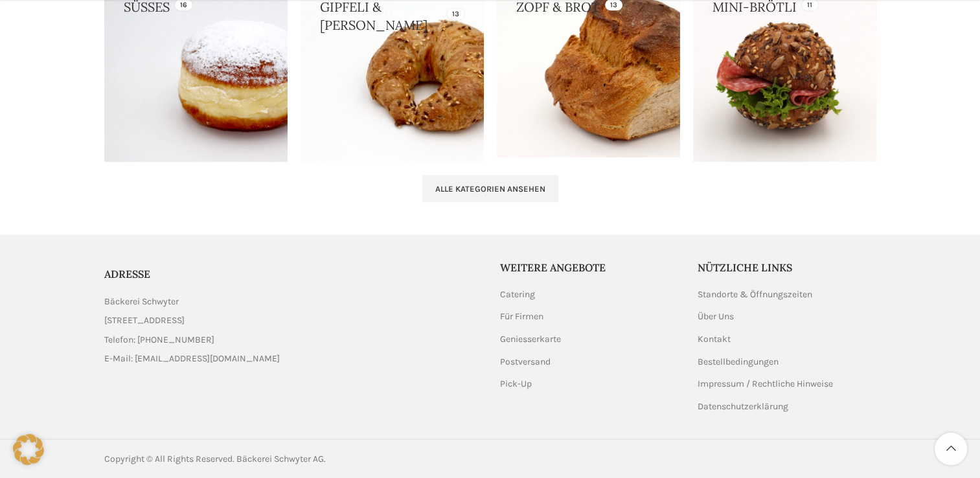  Describe the element at coordinates (590, 267) in the screenshot. I see `h5: Weitere Angebote` at that location.